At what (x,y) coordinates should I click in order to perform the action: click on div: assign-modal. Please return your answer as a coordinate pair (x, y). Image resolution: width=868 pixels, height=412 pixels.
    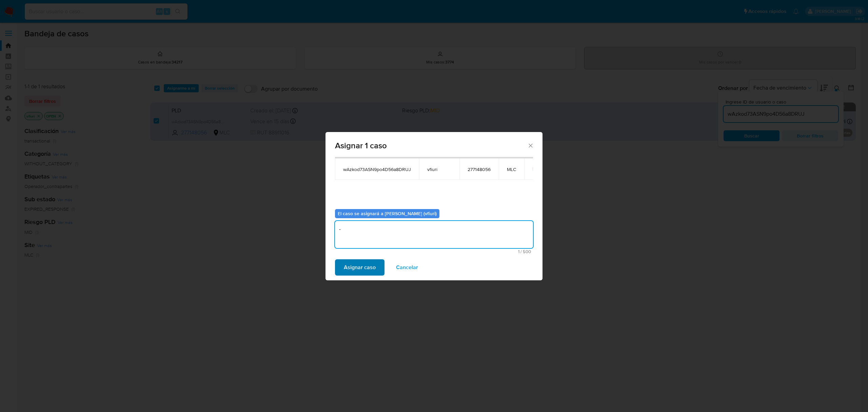
    Looking at the image, I should click on (434, 206).